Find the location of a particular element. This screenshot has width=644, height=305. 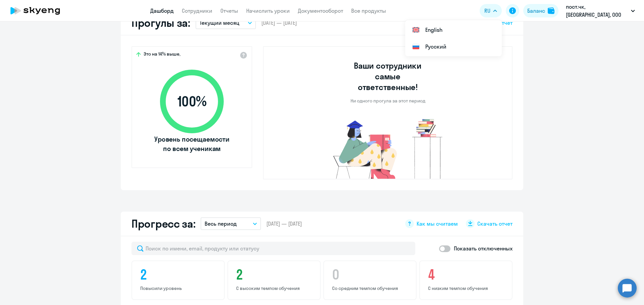

p: Весь период is located at coordinates (220, 224).